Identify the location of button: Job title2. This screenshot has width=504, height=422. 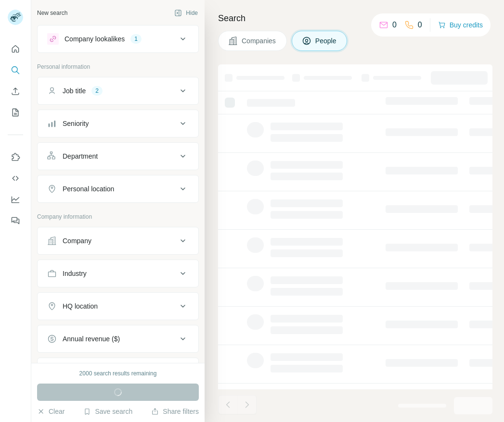
(118, 91).